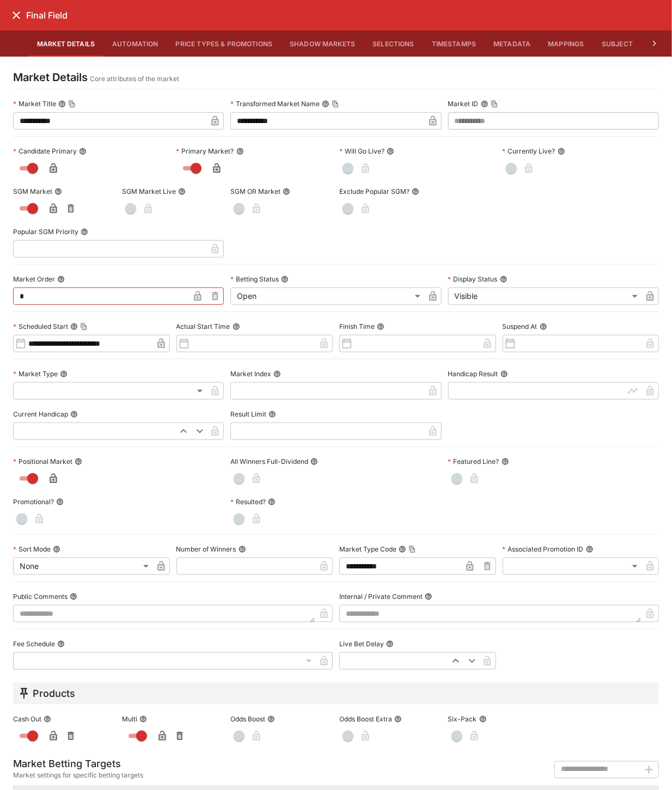  Describe the element at coordinates (44, 151) in the screenshot. I see `p: Candidate Primary` at that location.